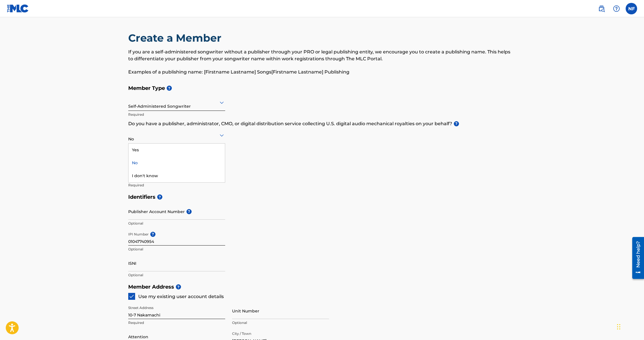  Describe the element at coordinates (322, 88) in the screenshot. I see `h5: Member Type` at that location.